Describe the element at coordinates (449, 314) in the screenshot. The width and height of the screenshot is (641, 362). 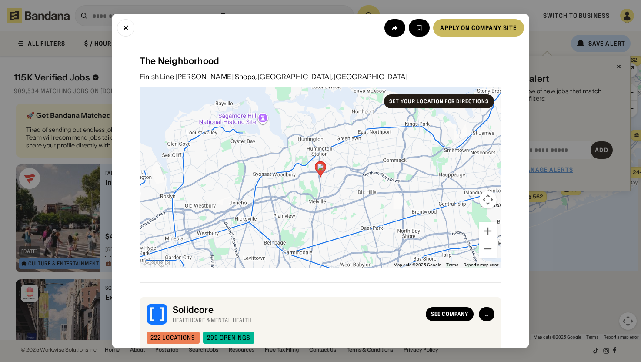
I see `div: See company` at that location.